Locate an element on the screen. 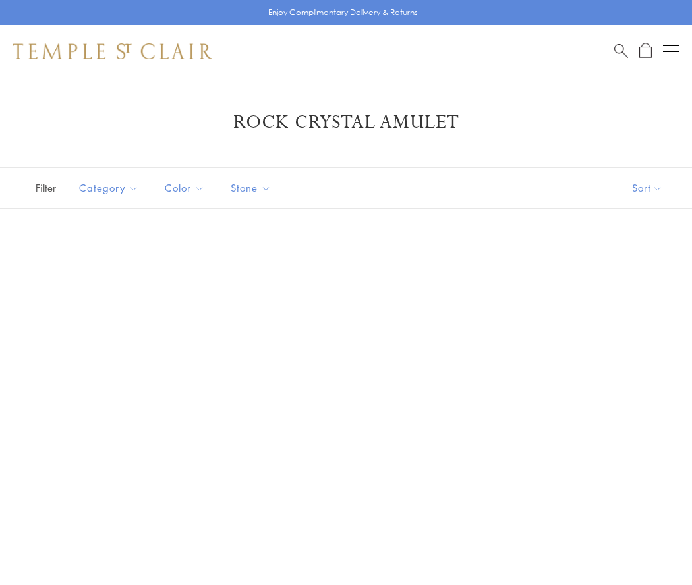 Image resolution: width=692 pixels, height=585 pixels. button: Show sort by is located at coordinates (647, 188).